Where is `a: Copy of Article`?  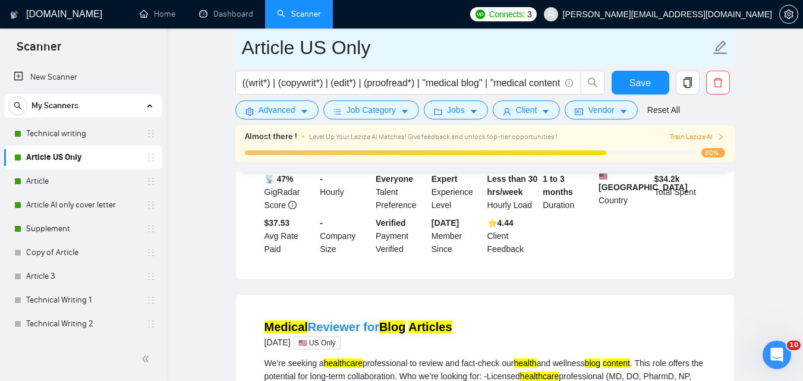
a: Copy of Article is located at coordinates (83, 253).